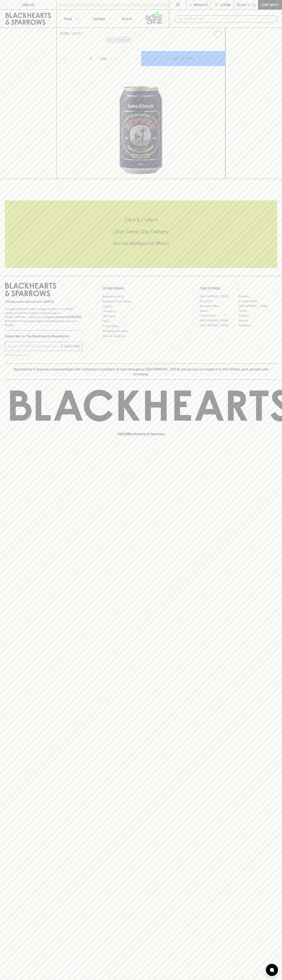  Describe the element at coordinates (44, 317) in the screenshot. I see `p: It is against the law to sell or supply alcohol to, or to obtain alcohol on behalf of a person un...` at that location.